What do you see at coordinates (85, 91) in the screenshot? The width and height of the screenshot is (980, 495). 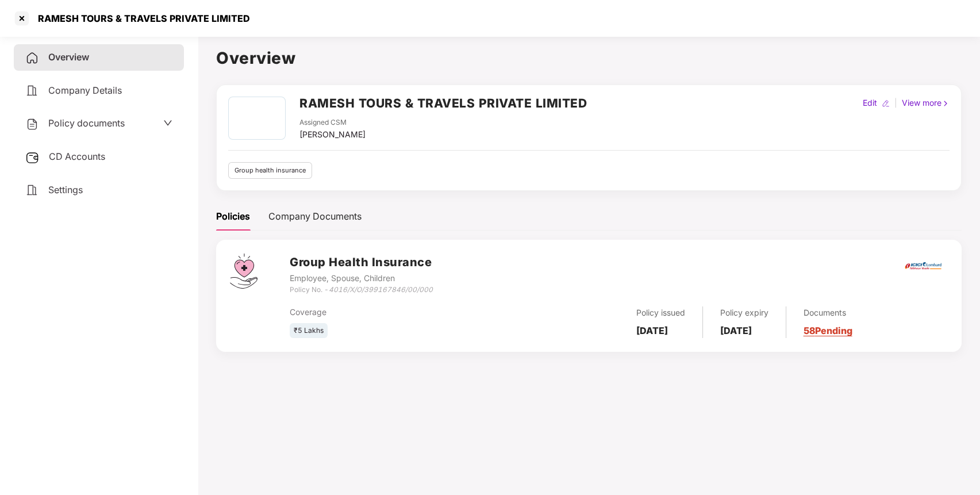 I see `span: Company Details` at bounding box center [85, 91].